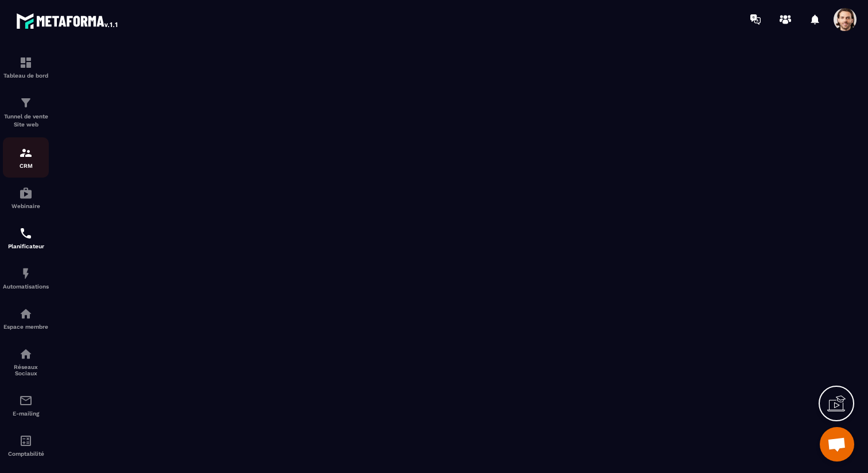 This screenshot has width=868, height=473. Describe the element at coordinates (837, 444) in the screenshot. I see `div: Ouvrir le chat` at that location.